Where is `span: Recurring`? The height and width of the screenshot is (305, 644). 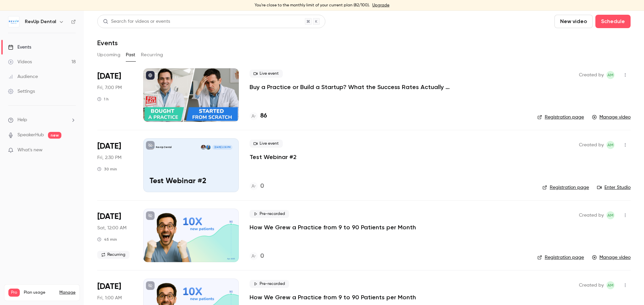
span: Recurring is located at coordinates (113, 255).